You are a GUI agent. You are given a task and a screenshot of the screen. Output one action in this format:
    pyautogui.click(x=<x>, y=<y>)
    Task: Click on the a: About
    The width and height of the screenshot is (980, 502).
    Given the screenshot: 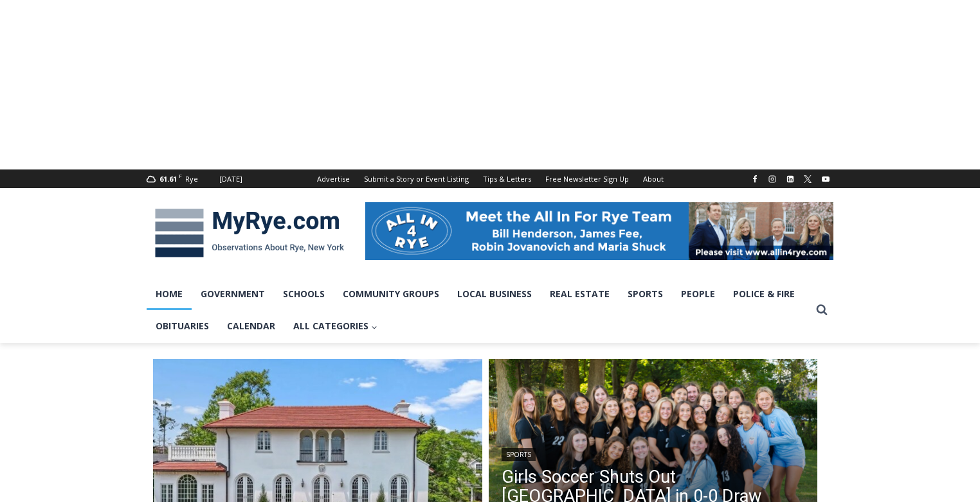 What is the action you would take?
    pyautogui.click(x=653, y=179)
    